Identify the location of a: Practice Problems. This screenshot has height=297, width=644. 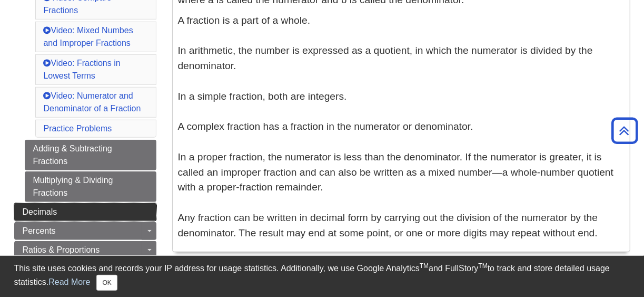
(78, 128).